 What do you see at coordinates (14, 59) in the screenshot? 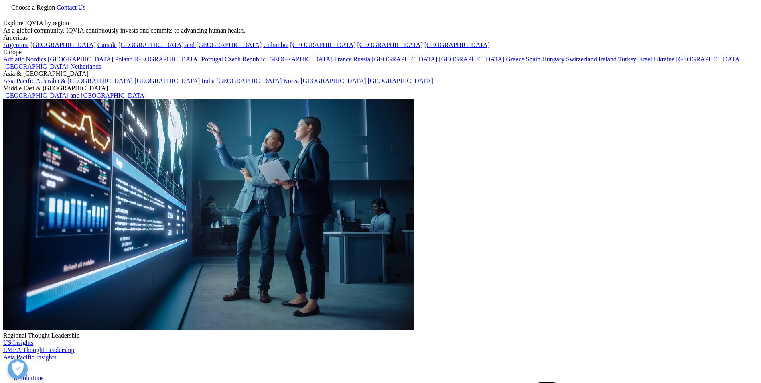
I see `a: Adriatic` at bounding box center [14, 59].